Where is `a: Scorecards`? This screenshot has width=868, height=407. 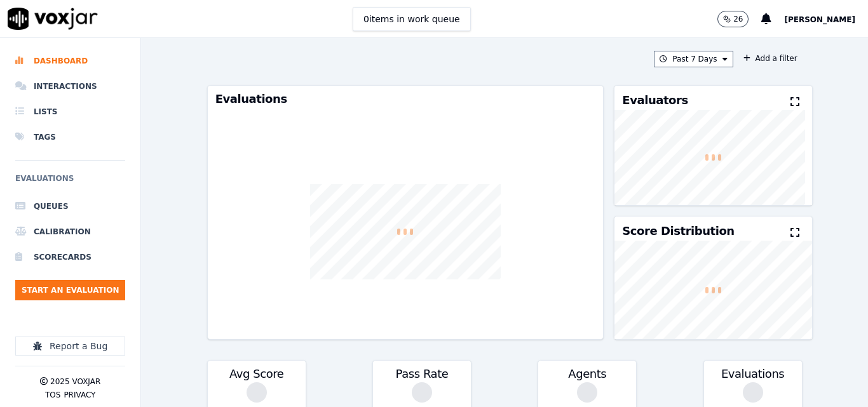
a: Scorecards is located at coordinates (70, 257).